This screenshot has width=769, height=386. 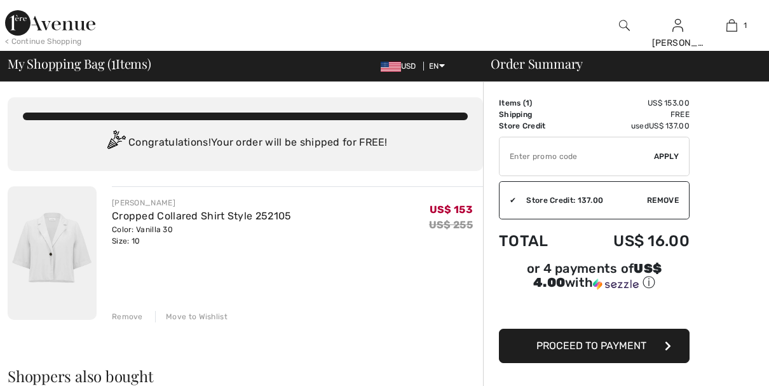 I want to click on img: Sezzle, so click(x=616, y=284).